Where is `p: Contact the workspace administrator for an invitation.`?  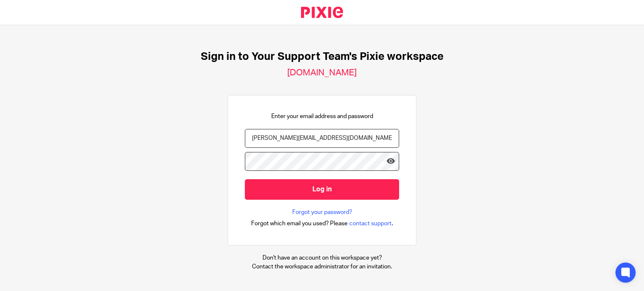
p: Contact the workspace administrator for an invitation. is located at coordinates (322, 267).